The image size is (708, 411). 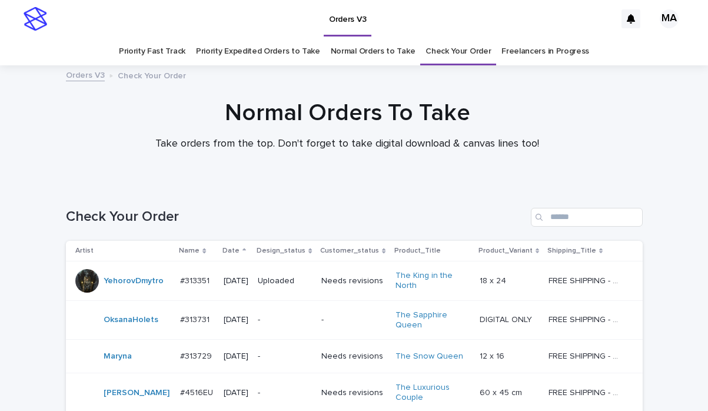 What do you see at coordinates (432, 320) in the screenshot?
I see `a: The Sapphire Queen` at bounding box center [432, 320].